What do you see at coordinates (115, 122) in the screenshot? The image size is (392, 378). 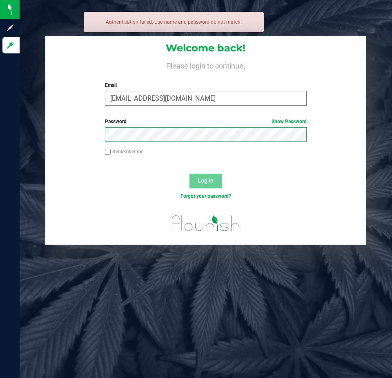 I see `span: Password` at bounding box center [115, 122].